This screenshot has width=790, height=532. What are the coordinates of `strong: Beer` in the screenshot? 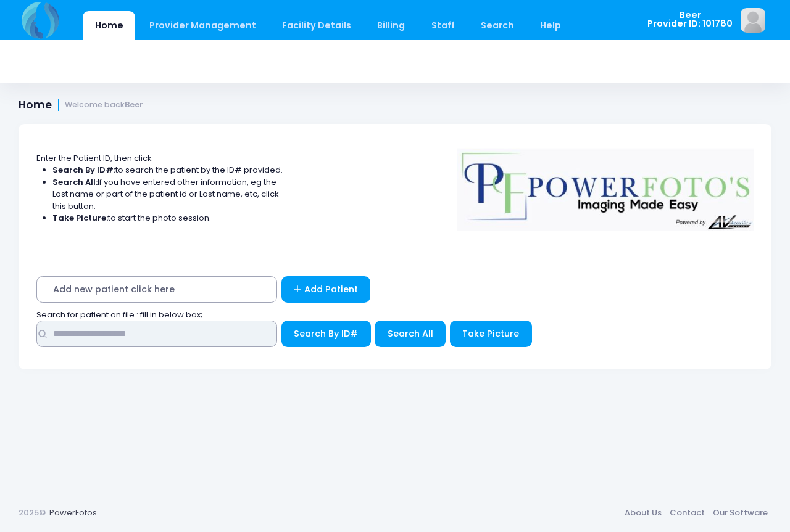 It's located at (134, 104).